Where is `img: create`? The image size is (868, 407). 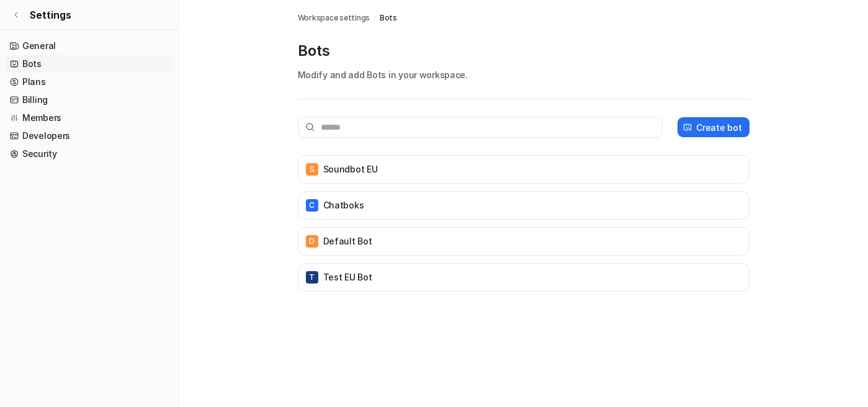 img: create is located at coordinates (687, 127).